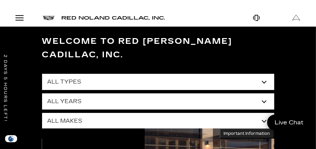 This screenshot has width=316, height=149. What do you see at coordinates (158, 121) in the screenshot?
I see `select: Filter by make` at bounding box center [158, 121].